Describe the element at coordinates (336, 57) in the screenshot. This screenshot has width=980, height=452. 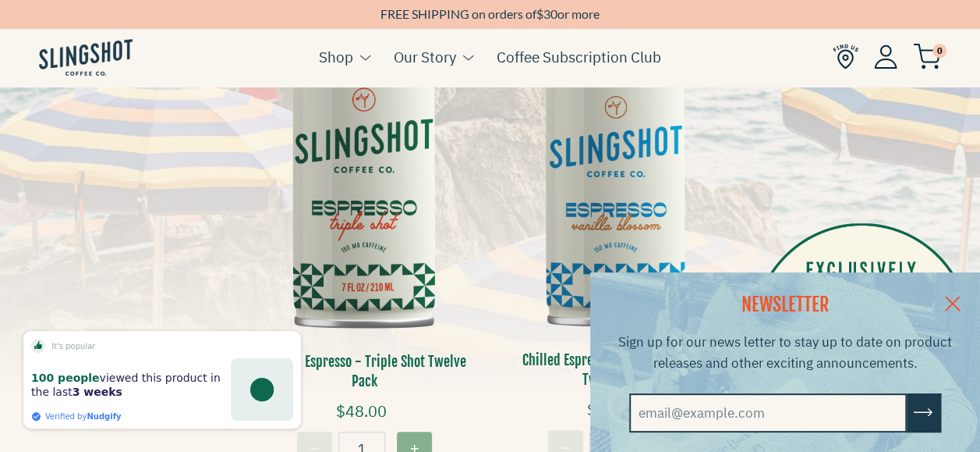
I see `a: Shop` at that location.